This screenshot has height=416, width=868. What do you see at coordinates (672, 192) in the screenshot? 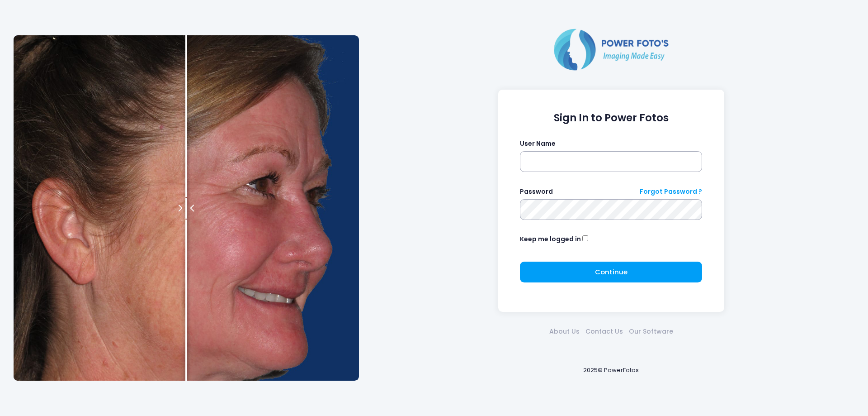
I see `a: Forgot Password ?` at bounding box center [672, 192].